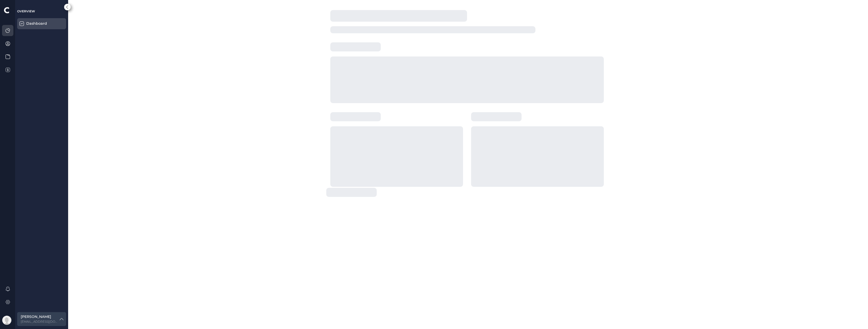 This screenshot has width=868, height=329. Describe the element at coordinates (37, 24) in the screenshot. I see `div: Dashboard` at that location.